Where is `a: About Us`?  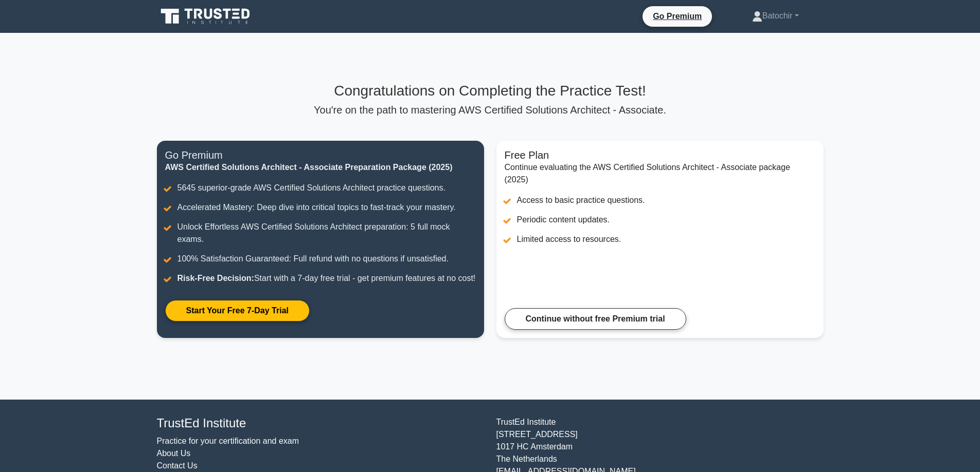 a: About Us is located at coordinates (174, 453).